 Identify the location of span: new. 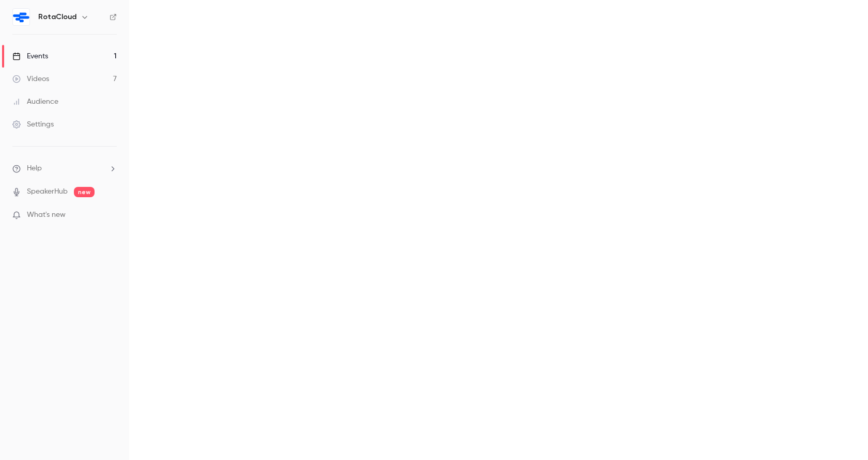
(84, 192).